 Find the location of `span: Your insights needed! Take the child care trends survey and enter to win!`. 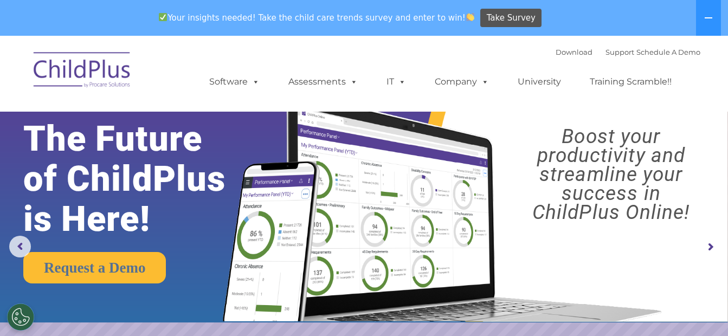

span: Your insights needed! Take the child care trends survey and enter to win! is located at coordinates (317, 17).